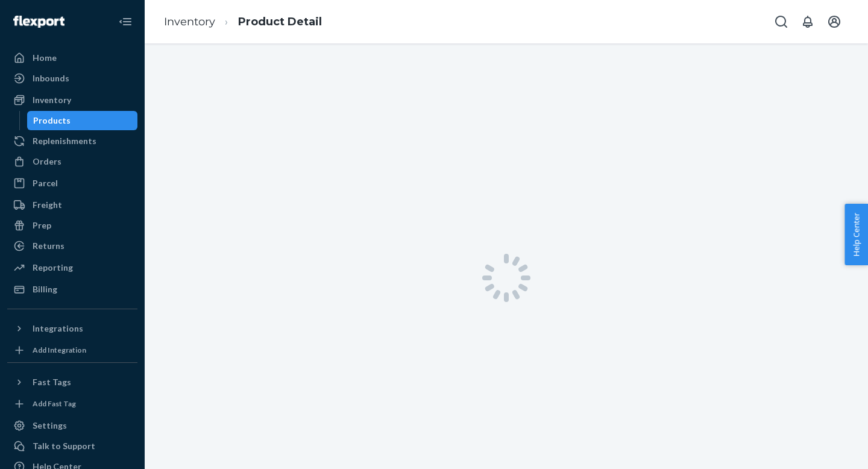 This screenshot has height=469, width=868. Describe the element at coordinates (65, 141) in the screenshot. I see `div: Replenishments` at that location.